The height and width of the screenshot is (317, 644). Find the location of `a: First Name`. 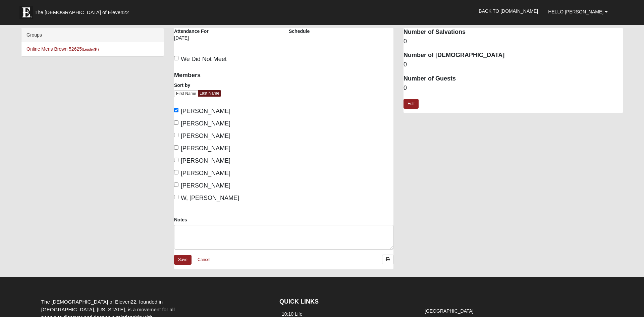

a: First Name is located at coordinates (186, 93).